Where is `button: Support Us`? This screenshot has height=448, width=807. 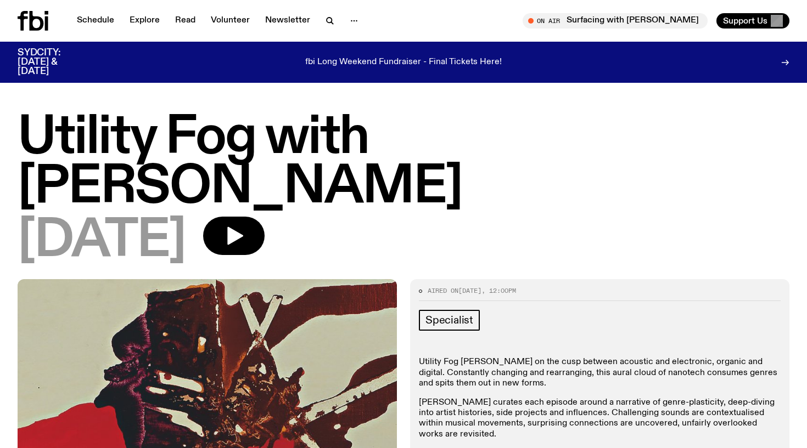 button: Support Us is located at coordinates (752, 21).